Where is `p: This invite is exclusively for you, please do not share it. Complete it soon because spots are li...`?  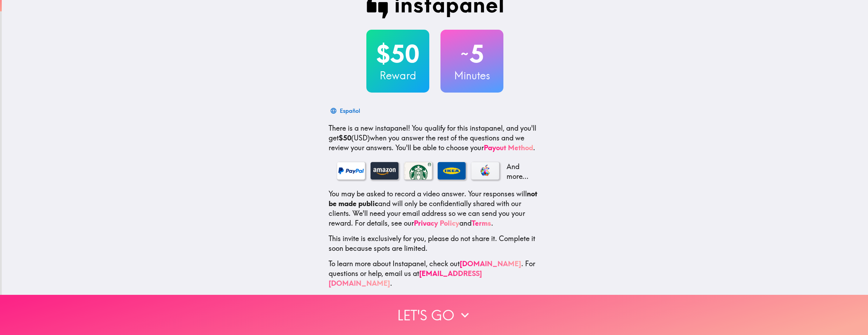 p: This invite is exclusively for you, please do not share it. Complete it soon because spots are li... is located at coordinates (435, 244).